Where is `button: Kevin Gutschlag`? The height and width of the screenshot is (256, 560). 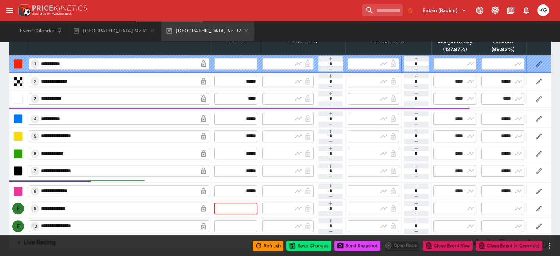
button: Kevin Gutschlag is located at coordinates (543, 10).